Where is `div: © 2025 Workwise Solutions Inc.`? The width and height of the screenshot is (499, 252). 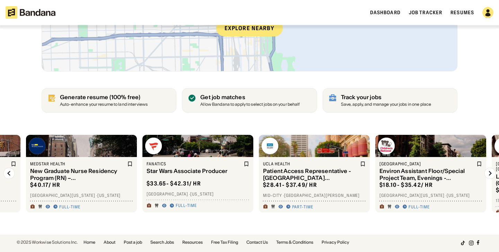 div: © 2025 Workwise Solutions Inc. is located at coordinates (47, 242).